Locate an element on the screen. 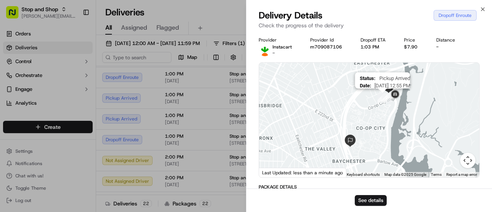 Image resolution: width=492 pixels, height=212 pixels. span: Map data ©2025 Google is located at coordinates (405, 174).